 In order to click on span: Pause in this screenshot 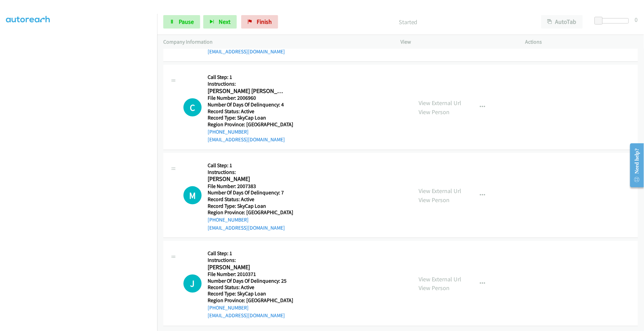, I will do `click(186, 21)`.